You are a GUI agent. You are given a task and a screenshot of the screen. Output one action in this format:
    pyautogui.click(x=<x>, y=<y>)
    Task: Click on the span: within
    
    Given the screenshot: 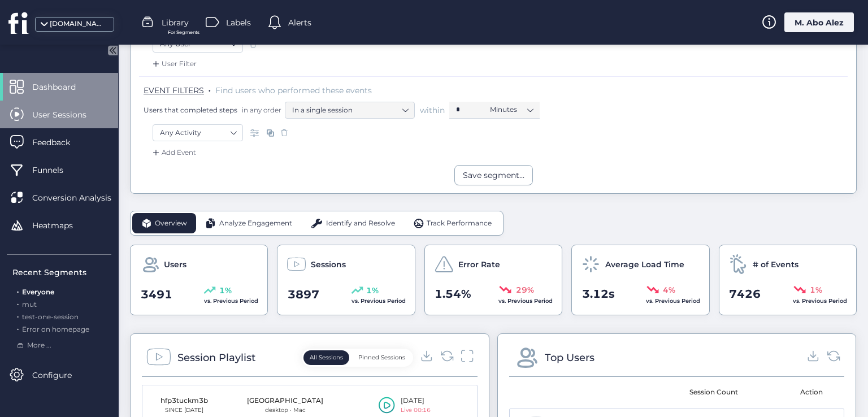 What is the action you would take?
    pyautogui.click(x=432, y=110)
    